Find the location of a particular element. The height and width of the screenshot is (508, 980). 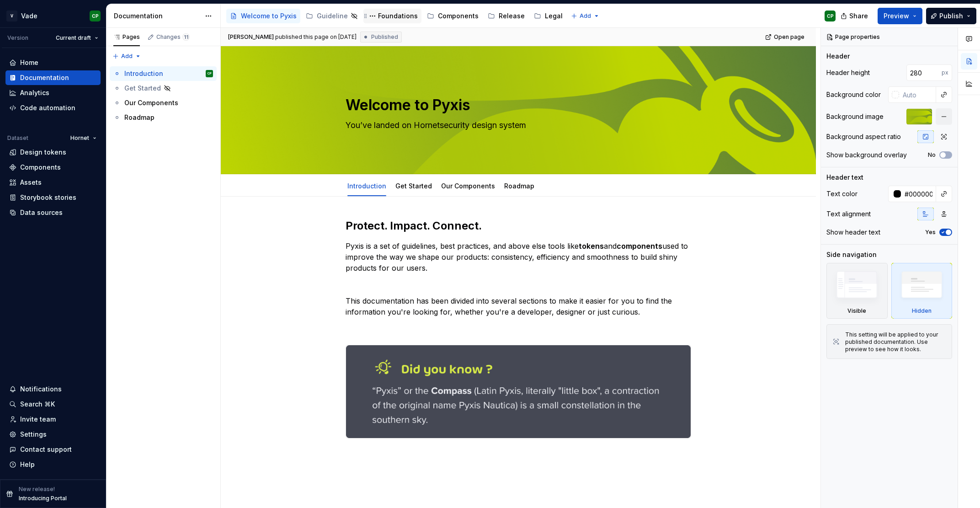

span: 11 is located at coordinates (186, 37).